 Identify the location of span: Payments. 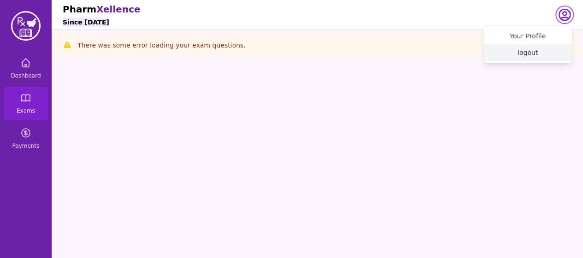
(26, 146).